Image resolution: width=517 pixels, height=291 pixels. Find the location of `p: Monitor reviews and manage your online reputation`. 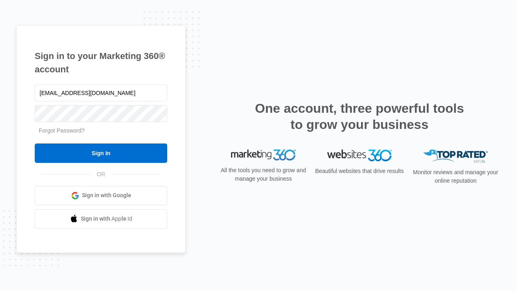

p: Monitor reviews and manage your online reputation is located at coordinates (456, 177).